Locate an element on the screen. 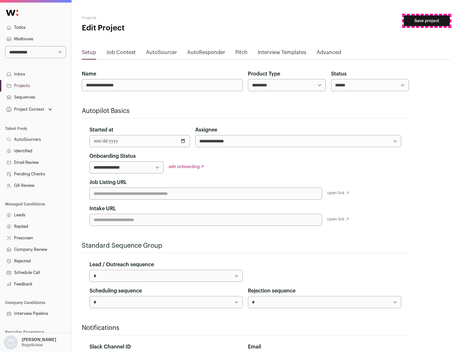 Image resolution: width=460 pixels, height=352 pixels. p: Bagelicious is located at coordinates (32, 345).